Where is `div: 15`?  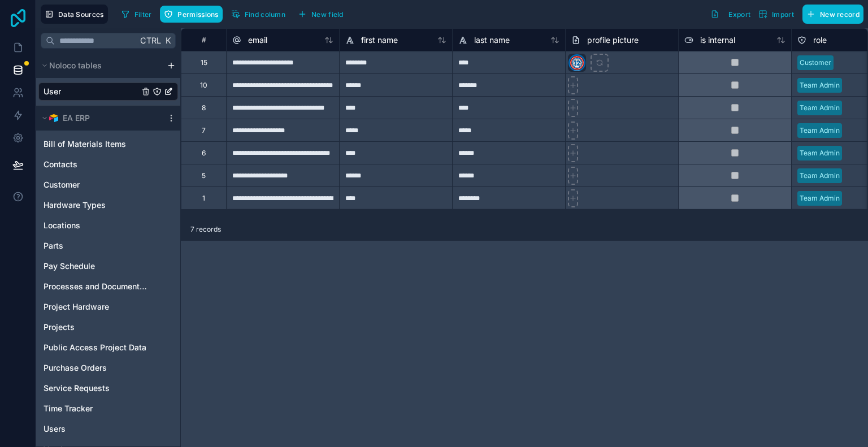
div: 15 is located at coordinates (204, 63).